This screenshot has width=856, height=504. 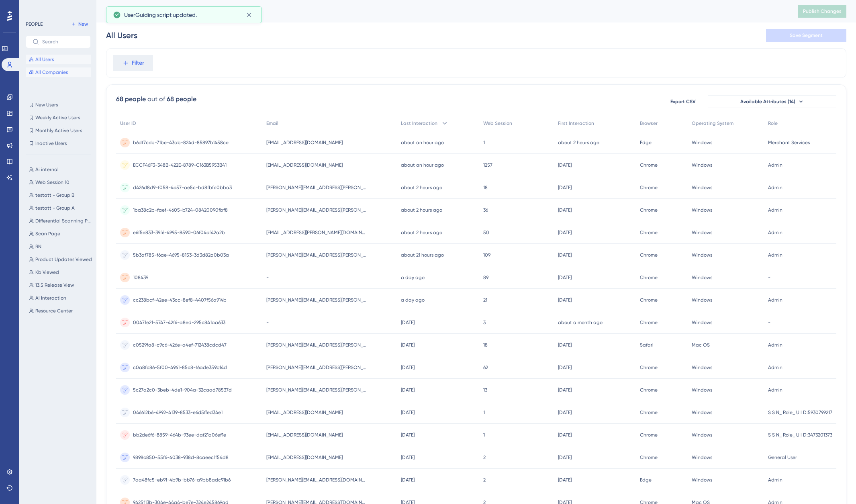 I want to click on span: 9898c850-55f6-4038-938d-8caeec1f54d8, so click(x=181, y=457).